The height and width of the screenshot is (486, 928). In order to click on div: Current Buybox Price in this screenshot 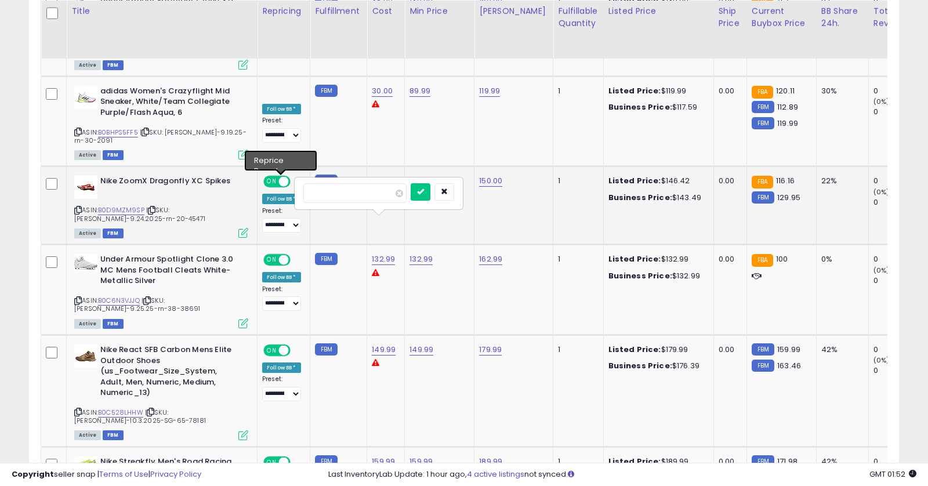, I will do `click(782, 17)`.